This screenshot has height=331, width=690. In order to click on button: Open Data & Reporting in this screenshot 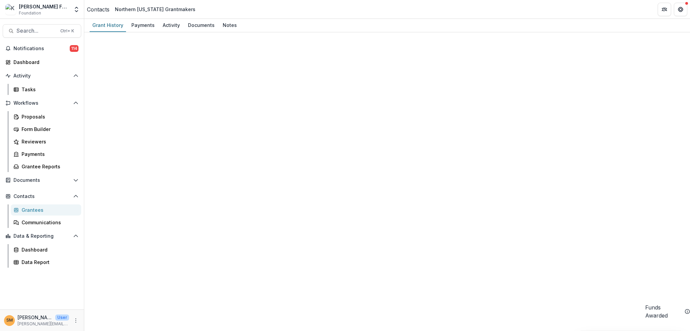, I will do `click(42, 236)`.